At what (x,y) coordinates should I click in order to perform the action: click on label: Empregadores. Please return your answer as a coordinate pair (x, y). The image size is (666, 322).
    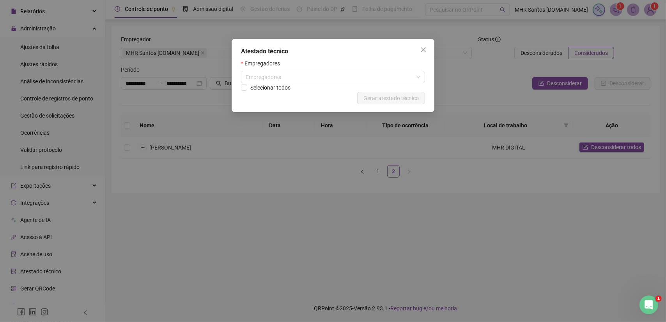
    Looking at the image, I should click on (263, 64).